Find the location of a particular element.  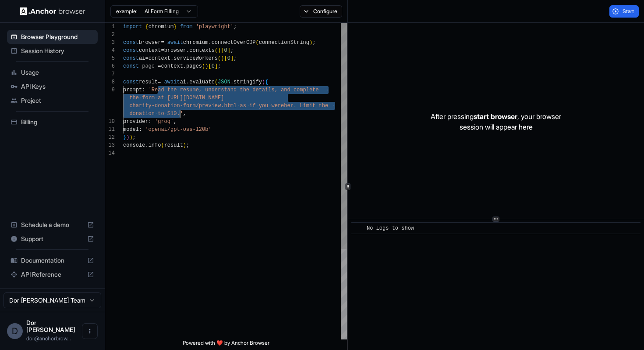

span: 'playwright' is located at coordinates (215, 27).